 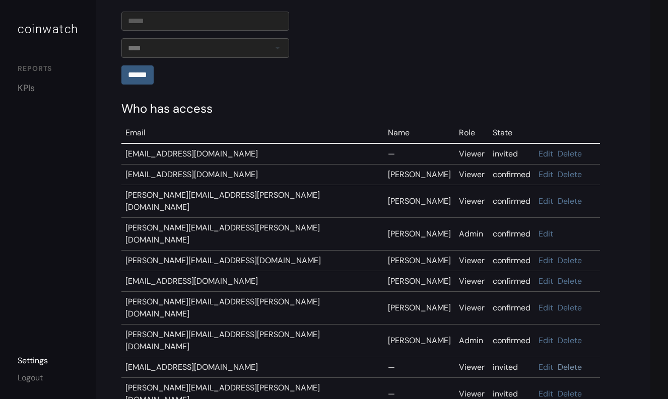 I want to click on div: Who has access, so click(x=373, y=109).